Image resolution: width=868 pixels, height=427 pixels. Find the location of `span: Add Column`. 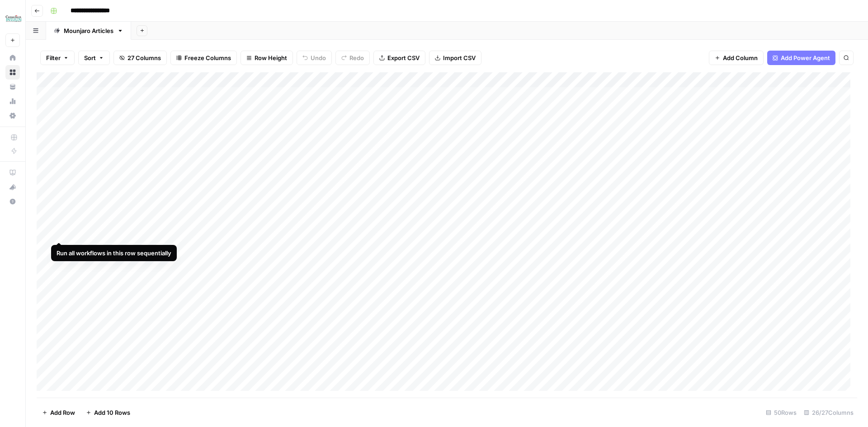

span: Add Column is located at coordinates (740, 58).